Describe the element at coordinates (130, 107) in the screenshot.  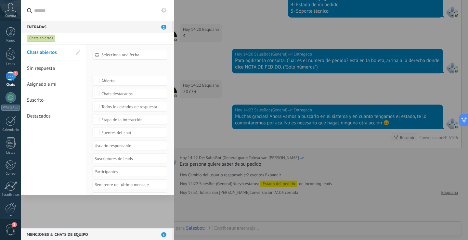
I see `div: Todos los estados de respuesta` at that location.